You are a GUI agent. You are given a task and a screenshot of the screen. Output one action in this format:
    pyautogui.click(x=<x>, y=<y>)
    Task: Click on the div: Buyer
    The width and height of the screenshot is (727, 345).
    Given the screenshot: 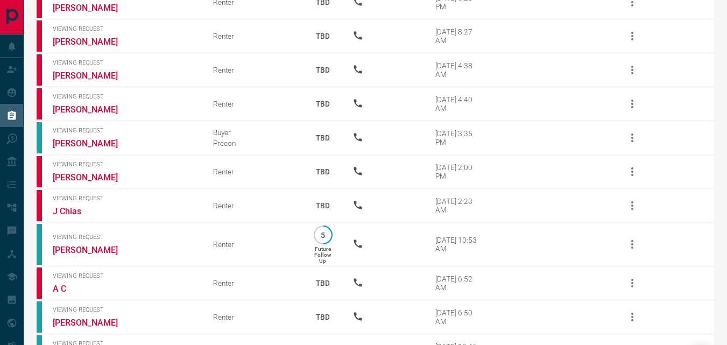 What is the action you would take?
    pyautogui.click(x=253, y=132)
    